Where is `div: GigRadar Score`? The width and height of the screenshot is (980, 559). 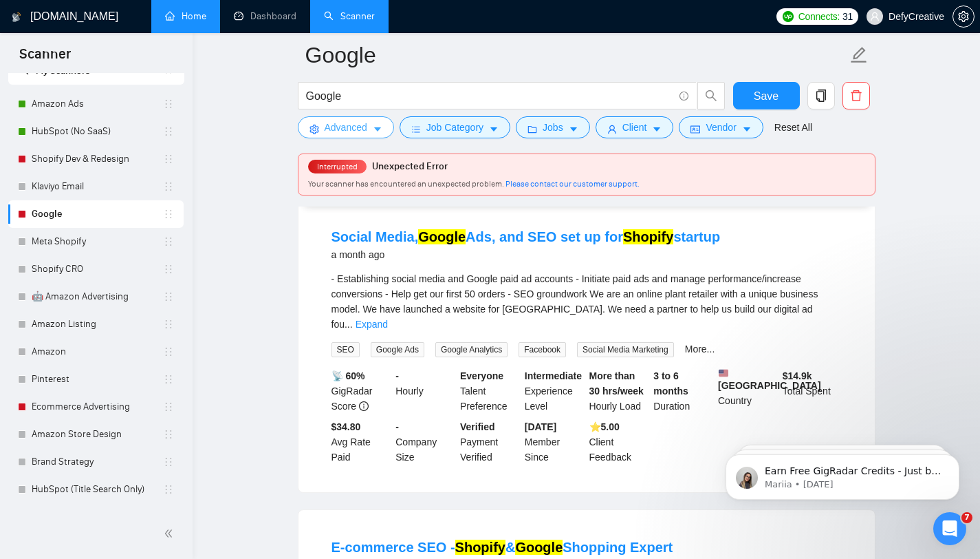 div: GigRadar Score is located at coordinates (361, 391).